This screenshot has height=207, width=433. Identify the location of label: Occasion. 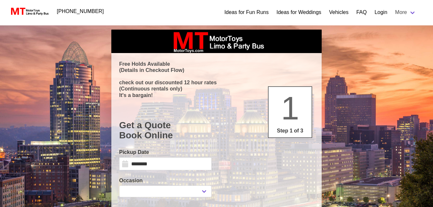
(165, 181).